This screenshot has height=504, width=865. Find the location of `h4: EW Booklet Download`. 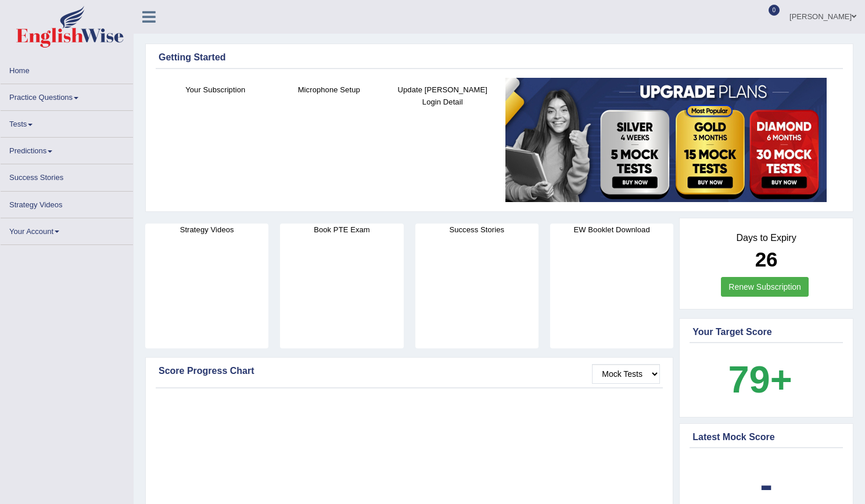

h4: EW Booklet Download is located at coordinates (611, 229).